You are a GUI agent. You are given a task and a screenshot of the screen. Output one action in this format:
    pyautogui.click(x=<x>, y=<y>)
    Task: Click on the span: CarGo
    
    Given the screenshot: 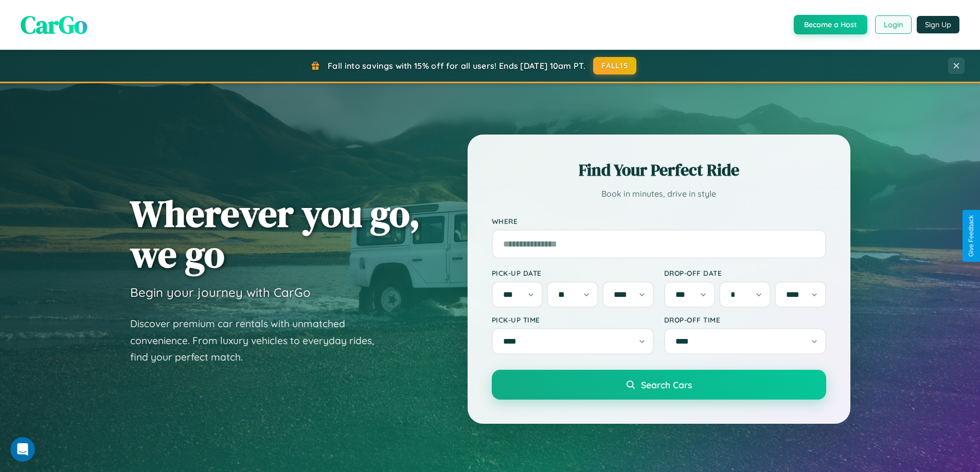 What is the action you would take?
    pyautogui.click(x=54, y=25)
    